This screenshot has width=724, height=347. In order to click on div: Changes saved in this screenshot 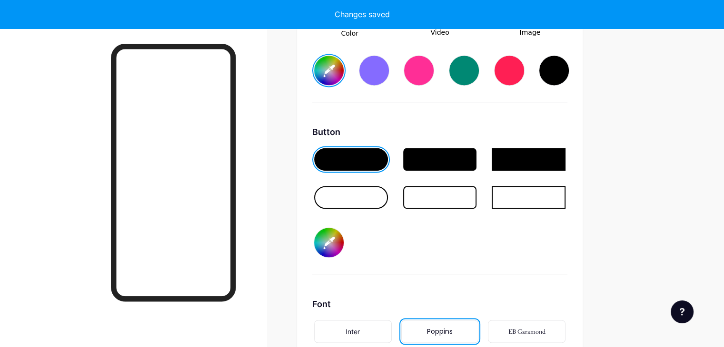, I will do `click(362, 14)`.